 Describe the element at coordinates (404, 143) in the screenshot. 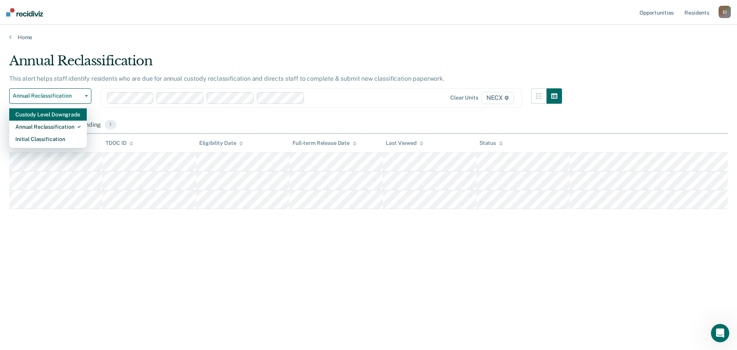

I see `div: Last Viewed` at that location.